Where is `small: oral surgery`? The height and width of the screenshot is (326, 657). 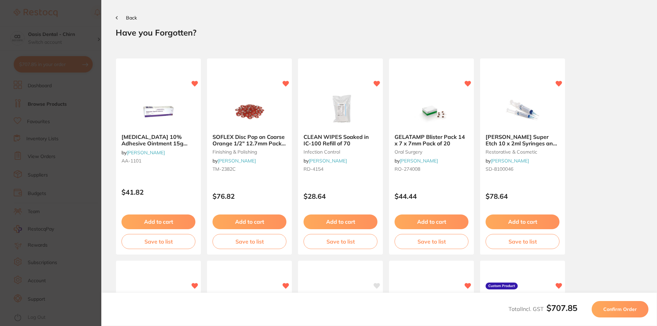 small: oral surgery is located at coordinates (432, 152).